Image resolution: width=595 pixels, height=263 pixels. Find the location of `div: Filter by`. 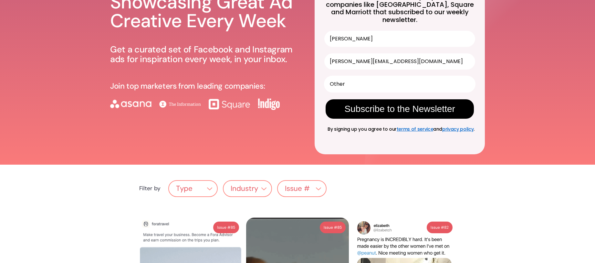

div: Filter by is located at coordinates (150, 188).